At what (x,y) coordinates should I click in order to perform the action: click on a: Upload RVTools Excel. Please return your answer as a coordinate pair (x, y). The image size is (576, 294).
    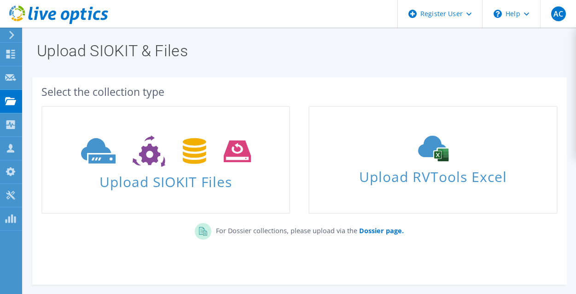
    Looking at the image, I should click on (433, 160).